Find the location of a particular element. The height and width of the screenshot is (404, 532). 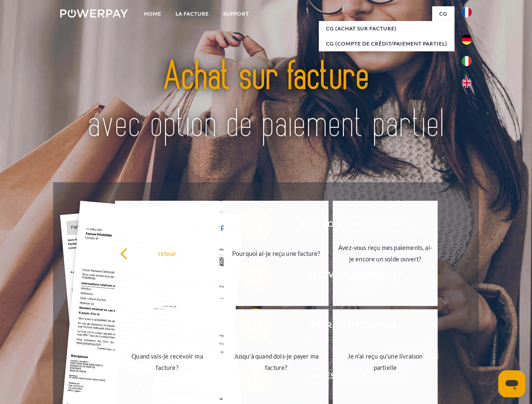

img: it is located at coordinates (467, 61).